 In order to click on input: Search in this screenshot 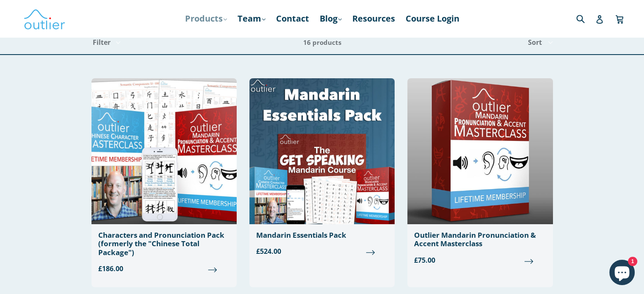, I will do `click(586, 18)`.